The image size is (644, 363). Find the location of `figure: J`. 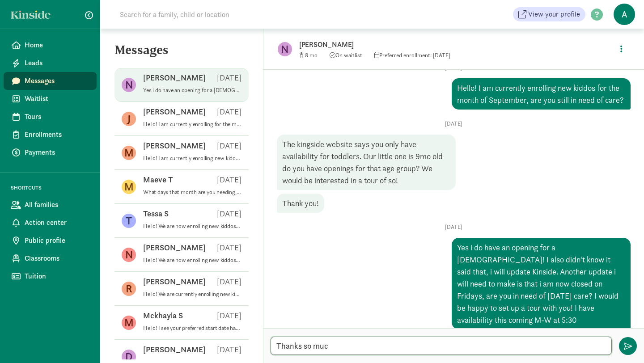

figure: J is located at coordinates (129, 119).